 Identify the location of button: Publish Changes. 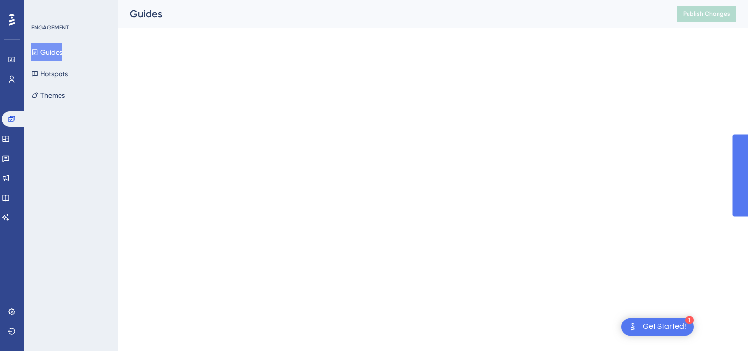
(707, 14).